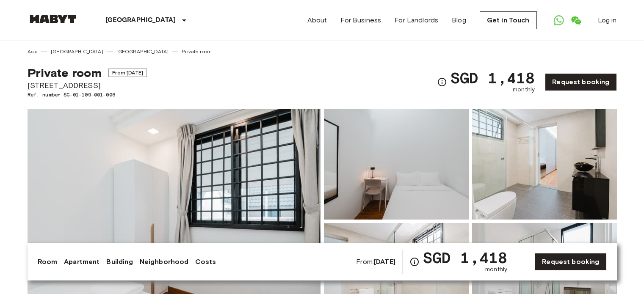 This screenshot has width=644, height=294. Describe the element at coordinates (33, 52) in the screenshot. I see `a: Asia` at that location.